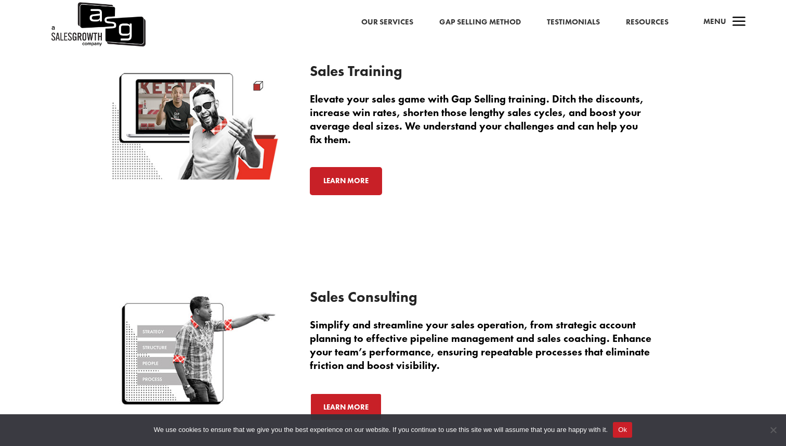 Image resolution: width=786 pixels, height=446 pixels. What do you see at coordinates (492, 119) in the screenshot?
I see `p: Elevate your sales game with Gap Selling training. Ditch the discounts, increase win rates, short...` at bounding box center [492, 119].